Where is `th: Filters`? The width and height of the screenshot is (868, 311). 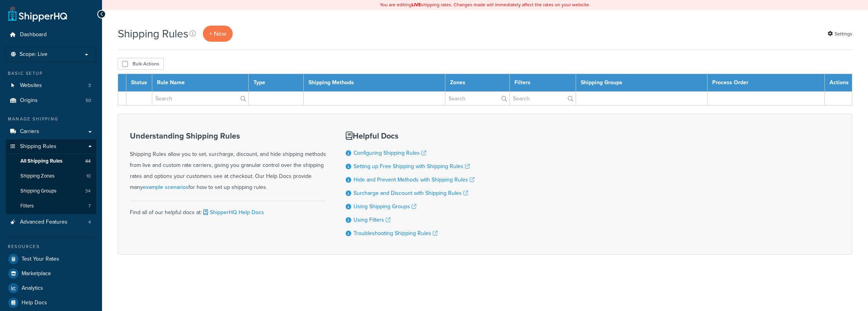 th: Filters is located at coordinates (542, 83).